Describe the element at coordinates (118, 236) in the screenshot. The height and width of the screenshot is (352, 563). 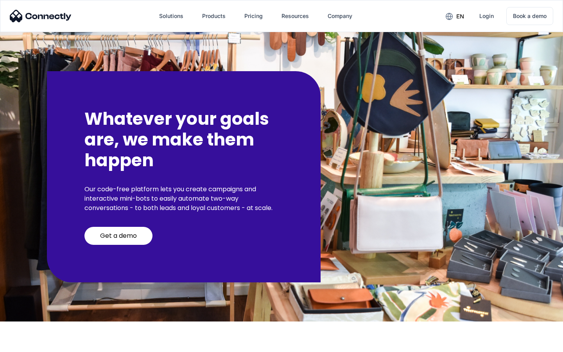
I see `a: Get a demo` at that location.